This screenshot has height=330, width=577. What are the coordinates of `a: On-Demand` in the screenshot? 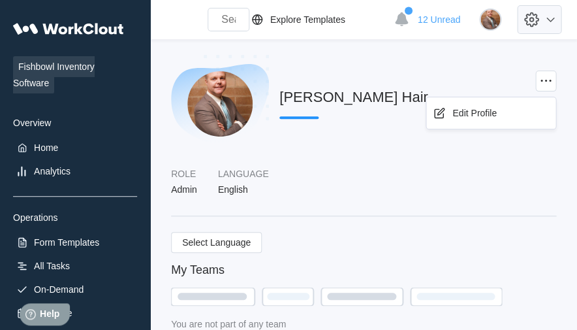 It's located at (75, 289).